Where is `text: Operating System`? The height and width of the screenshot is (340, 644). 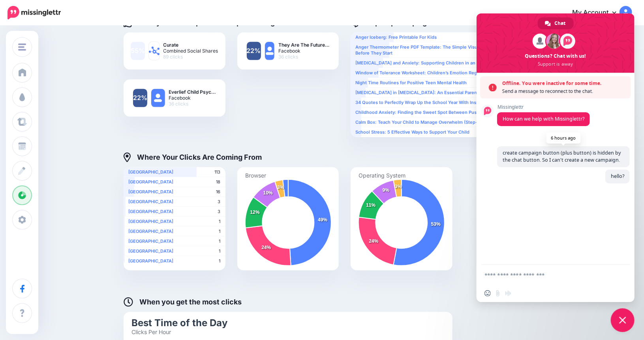 text: Operating System is located at coordinates (382, 175).